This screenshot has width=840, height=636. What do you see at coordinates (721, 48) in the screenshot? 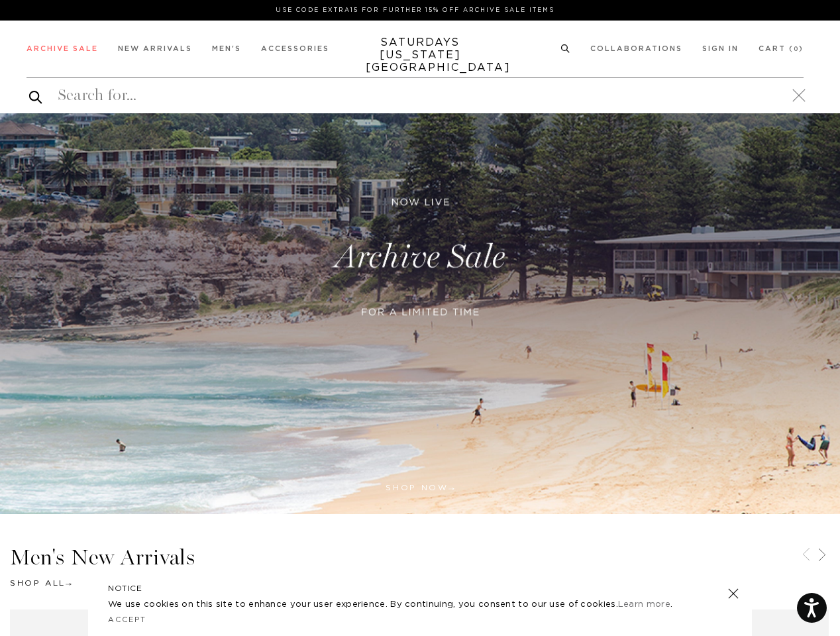
I see `a: Sign In` at bounding box center [721, 48].